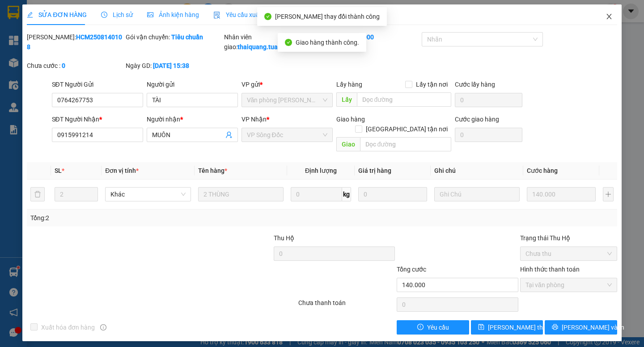 Image resolution: width=644 pixels, height=347 pixels. Describe the element at coordinates (475, 85) in the screenshot. I see `label: Cước lấy hàng` at that location.